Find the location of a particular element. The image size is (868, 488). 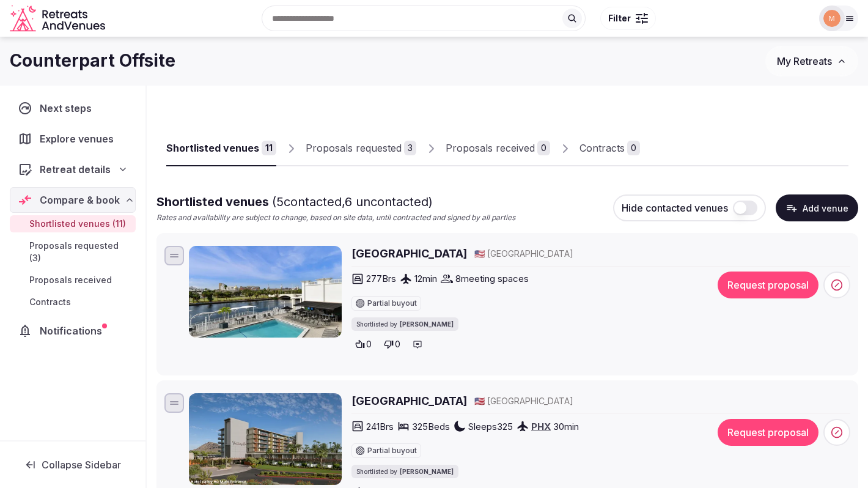

div: Proposals received is located at coordinates (490, 148).